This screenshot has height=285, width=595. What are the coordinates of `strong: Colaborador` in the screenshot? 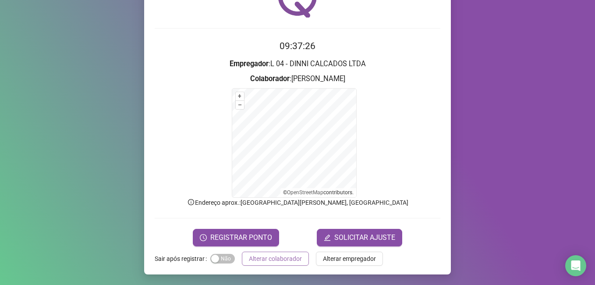 It's located at (270, 78).